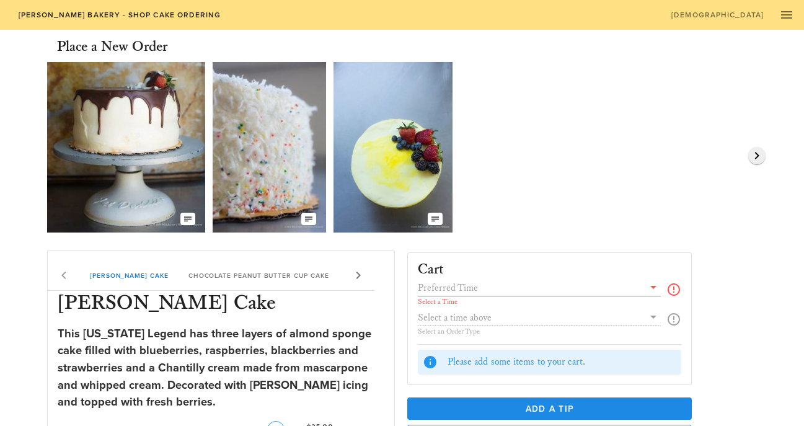 This screenshot has height=426, width=804. I want to click on img: qzl0ivbhpoir5jt3lnxe.jpg, so click(269, 147).